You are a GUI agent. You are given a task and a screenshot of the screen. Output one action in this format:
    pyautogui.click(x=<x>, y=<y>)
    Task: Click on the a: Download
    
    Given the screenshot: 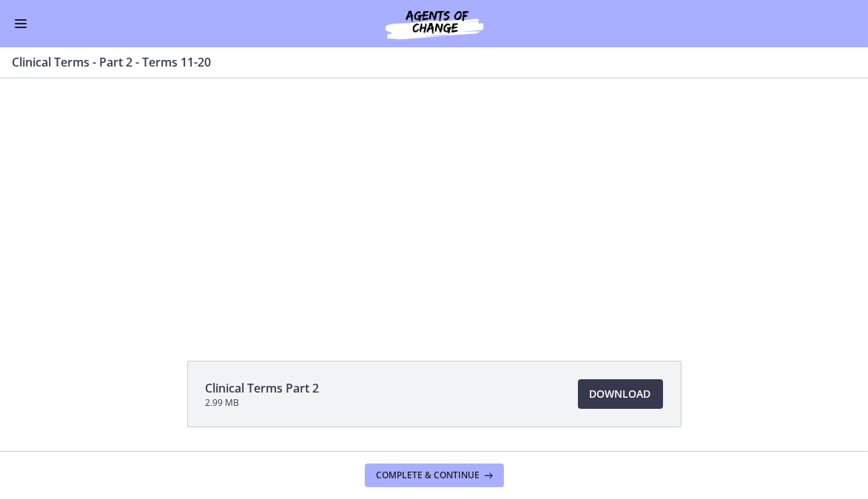 What is the action you would take?
    pyautogui.click(x=620, y=394)
    